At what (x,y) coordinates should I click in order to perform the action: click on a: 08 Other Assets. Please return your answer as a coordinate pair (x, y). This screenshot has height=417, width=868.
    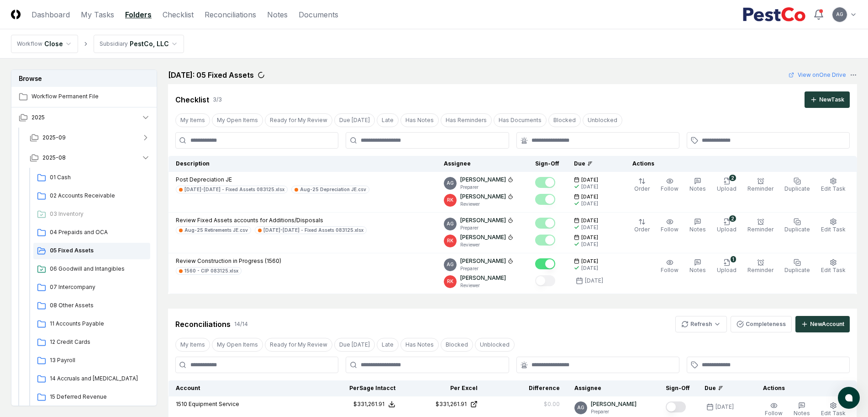
    Looking at the image, I should click on (92, 305).